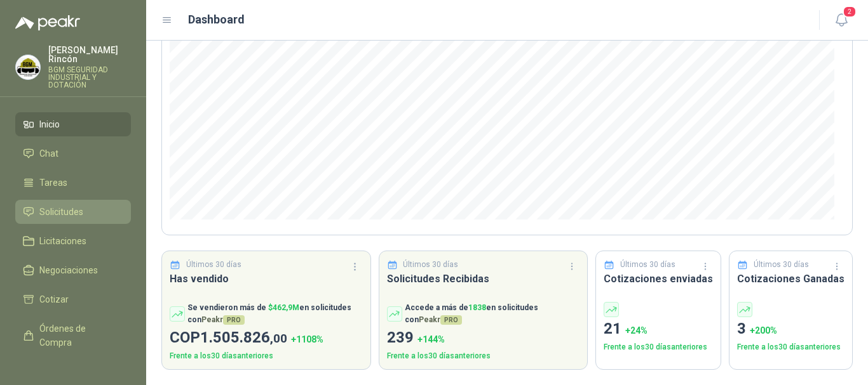  Describe the element at coordinates (243, 337) in the screenshot. I see `span: 1.505.826` at that location.